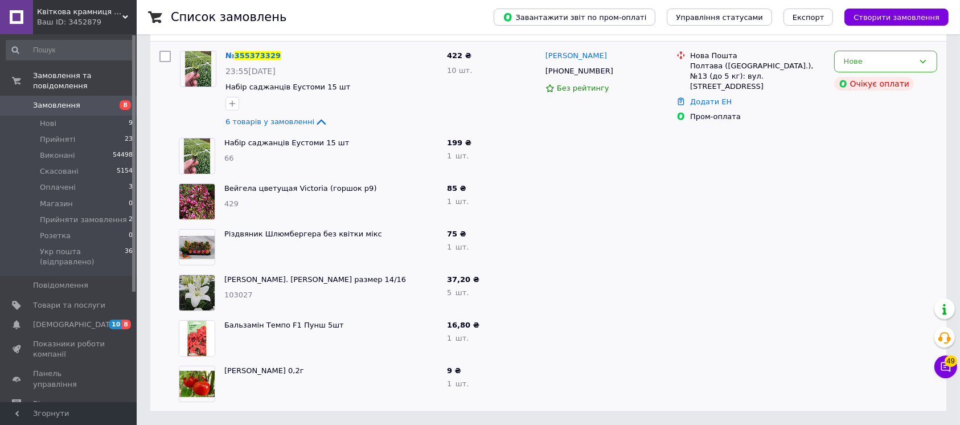  I want to click on span: Магазин, so click(56, 204).